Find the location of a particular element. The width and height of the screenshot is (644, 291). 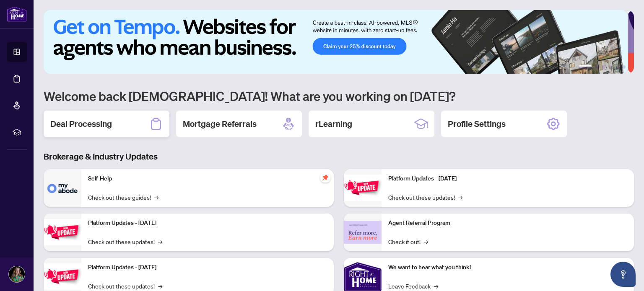

h2: Mortgage Referrals is located at coordinates (220, 124).